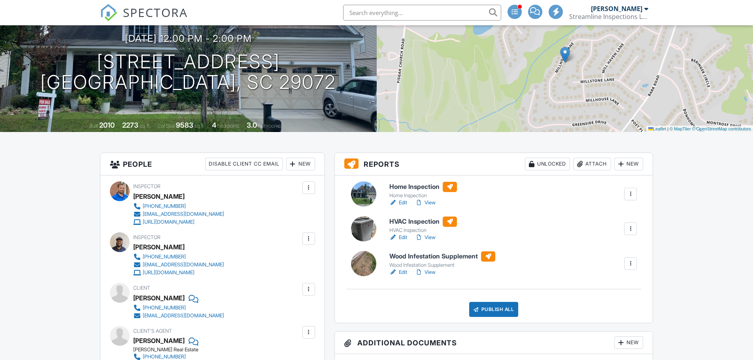  I want to click on div: Disable Client CC Email, so click(244, 164).